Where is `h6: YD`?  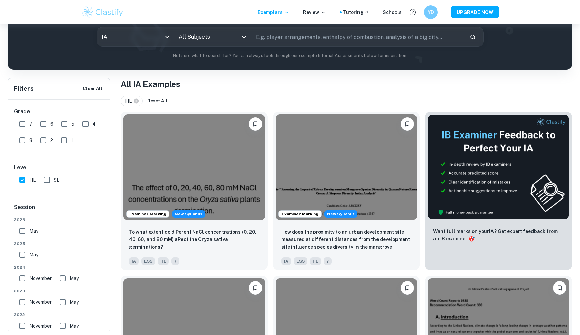
h6: YD is located at coordinates (430, 12).